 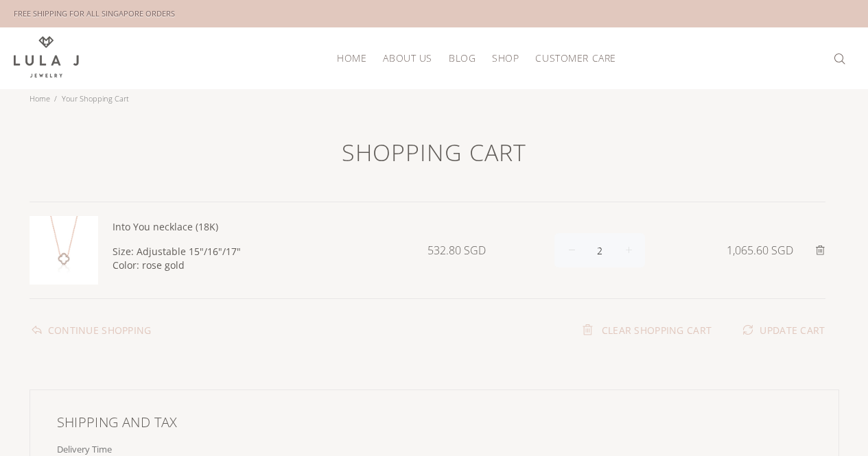 What do you see at coordinates (462, 58) in the screenshot?
I see `a: BLOG` at bounding box center [462, 58].